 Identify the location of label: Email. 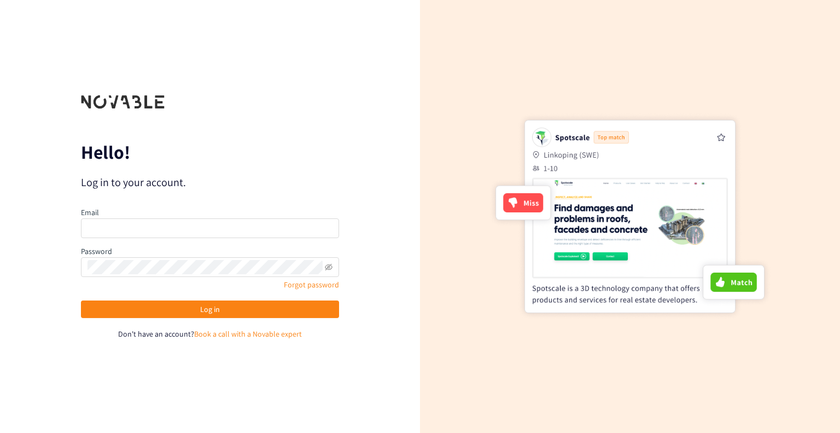
(90, 212).